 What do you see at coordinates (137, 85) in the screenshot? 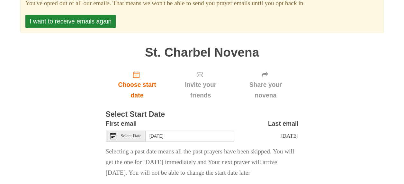
I see `a: Choose start date` at bounding box center [137, 85].